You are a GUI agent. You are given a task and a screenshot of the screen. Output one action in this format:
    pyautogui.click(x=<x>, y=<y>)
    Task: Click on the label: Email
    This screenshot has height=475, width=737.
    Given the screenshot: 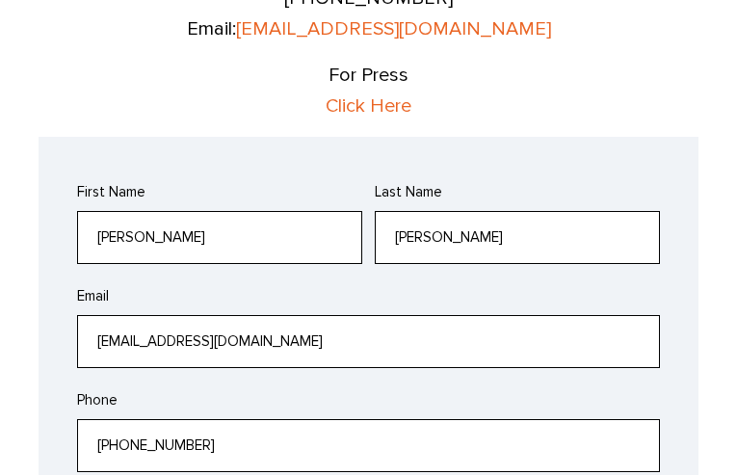 What is the action you would take?
    pyautogui.click(x=93, y=296)
    